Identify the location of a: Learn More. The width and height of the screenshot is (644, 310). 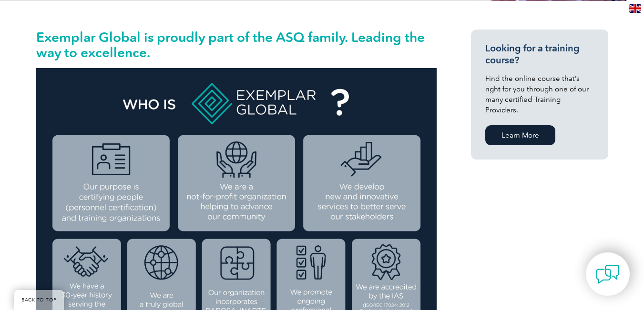
(521, 135).